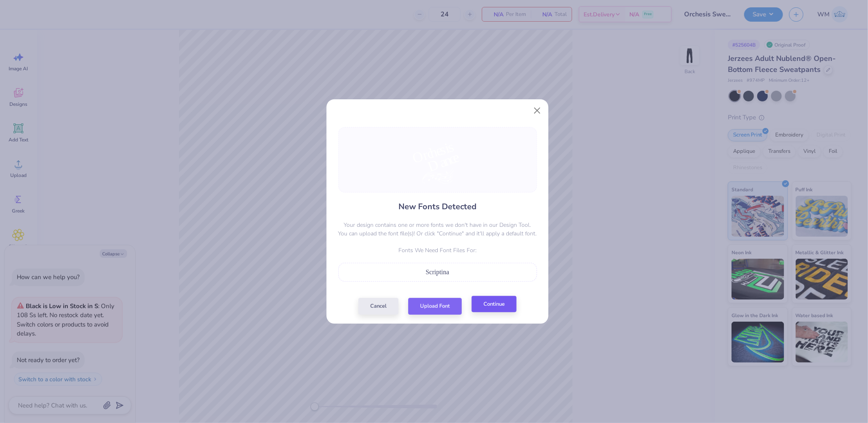 The image size is (868, 423). I want to click on h4: New Fonts Detected, so click(437, 207).